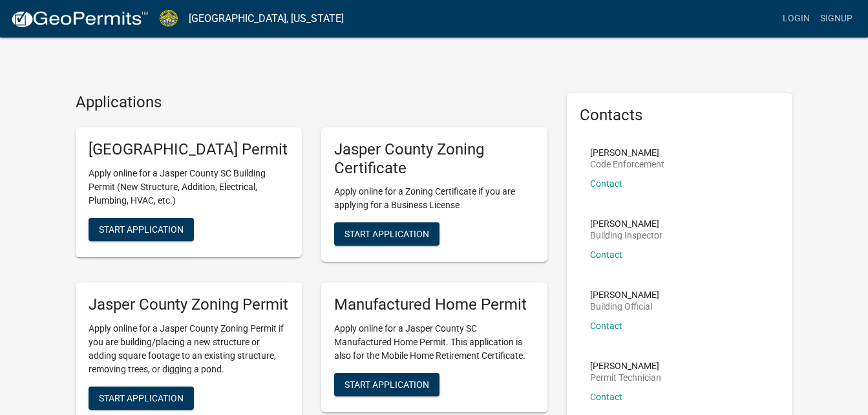 Image resolution: width=868 pixels, height=415 pixels. What do you see at coordinates (188, 349) in the screenshot?
I see `p: Apply online for a Jasper County Zoning Permit if you are building/placing a new structure or add...` at bounding box center [188, 349].